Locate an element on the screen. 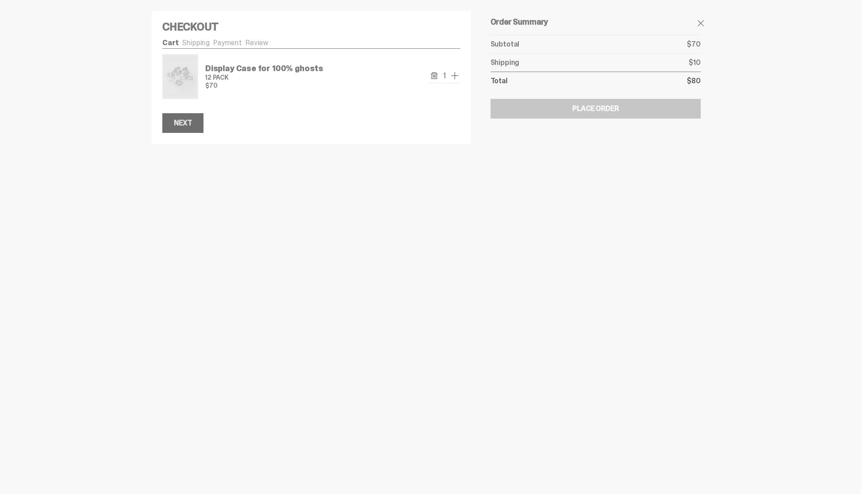  p: Subtotal is located at coordinates (505, 44).